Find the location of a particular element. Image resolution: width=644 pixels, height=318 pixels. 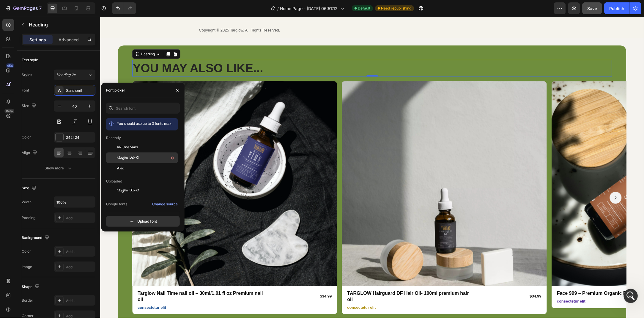

span: AR One Sans is located at coordinates (127, 147).